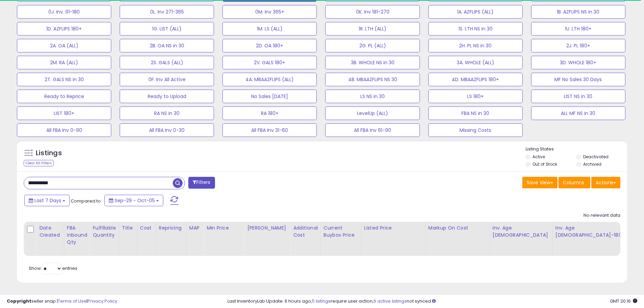  What do you see at coordinates (167, 96) in the screenshot?
I see `button: Ready to Upload` at bounding box center [167, 96].